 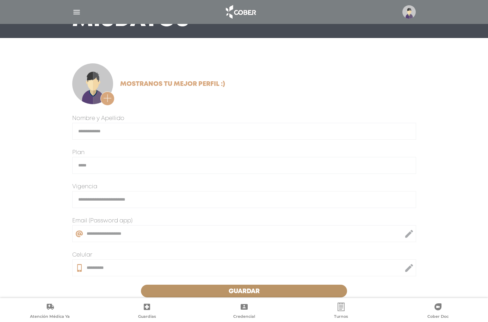 What do you see at coordinates (50, 317) in the screenshot?
I see `span: Atención Médica Ya` at bounding box center [50, 317].